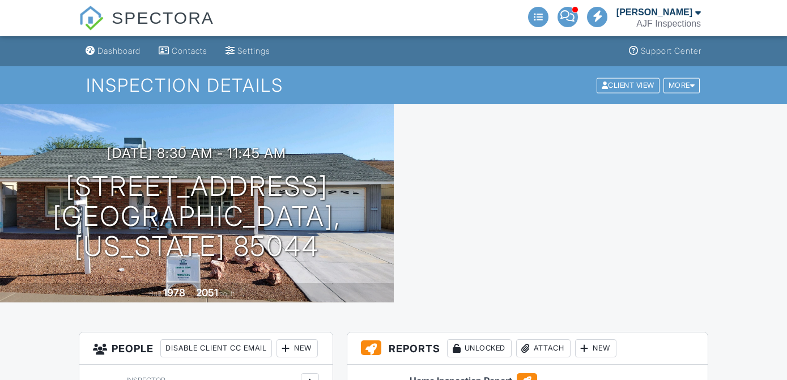 The width and height of the screenshot is (787, 380). I want to click on h3: People, so click(206, 349).